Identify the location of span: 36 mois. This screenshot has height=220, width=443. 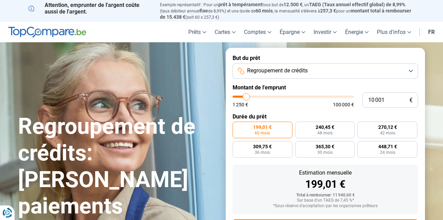
(263, 152).